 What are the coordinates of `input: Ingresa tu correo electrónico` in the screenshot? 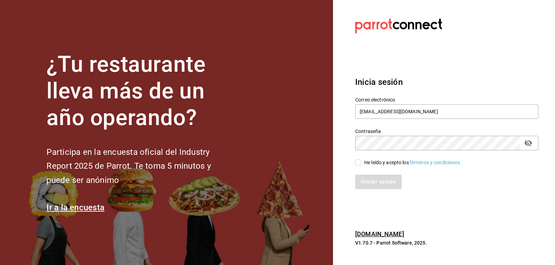 It's located at (447, 112).